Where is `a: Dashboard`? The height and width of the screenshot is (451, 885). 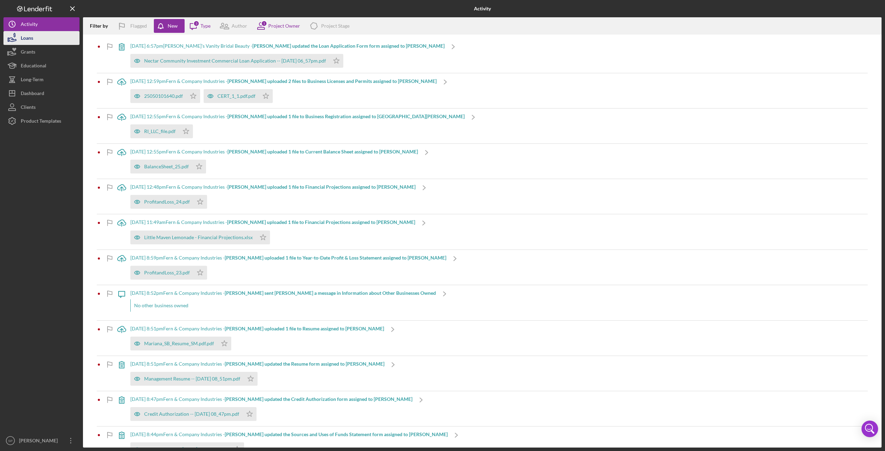 a: Dashboard is located at coordinates (41, 93).